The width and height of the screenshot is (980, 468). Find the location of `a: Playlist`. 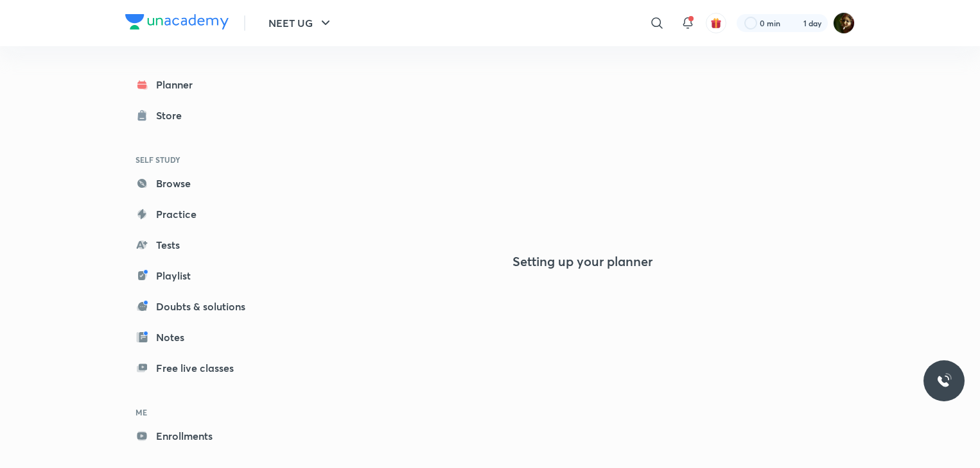

a: Playlist is located at coordinates (199, 276).